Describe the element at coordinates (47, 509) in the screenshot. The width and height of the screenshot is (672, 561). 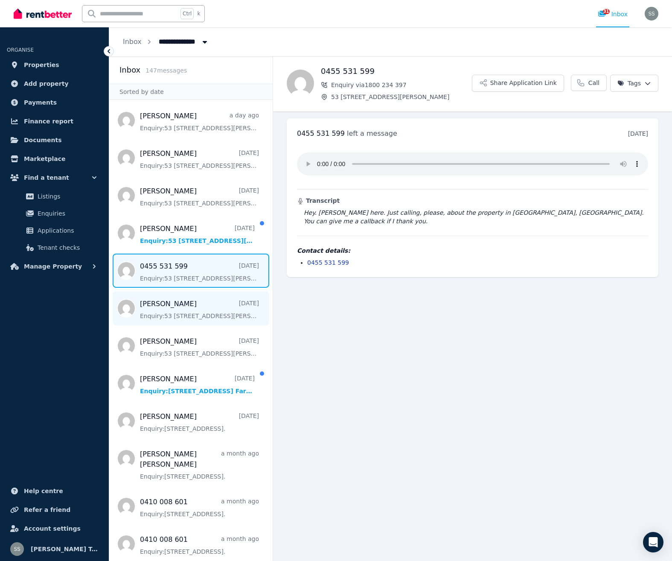
I see `span: Refer a friend` at that location.